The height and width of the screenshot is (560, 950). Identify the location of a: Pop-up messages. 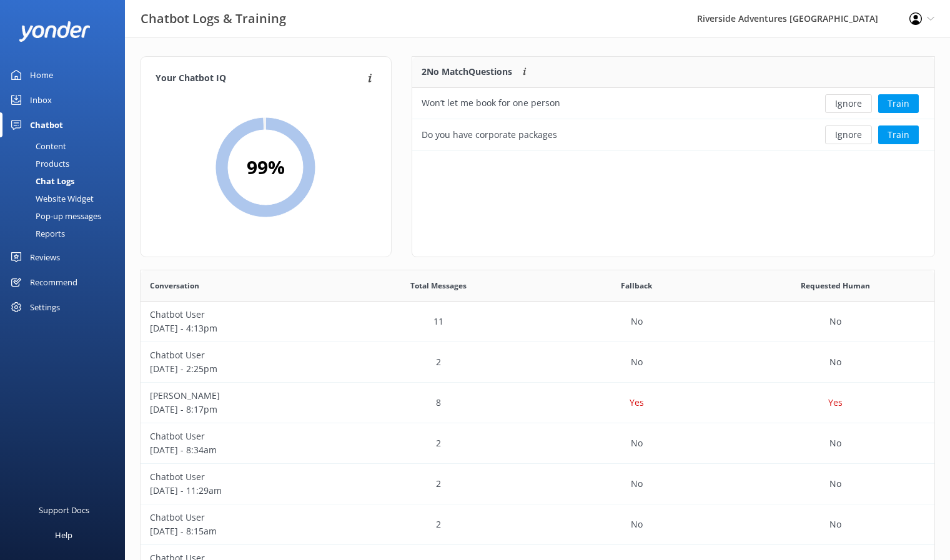
(67, 216).